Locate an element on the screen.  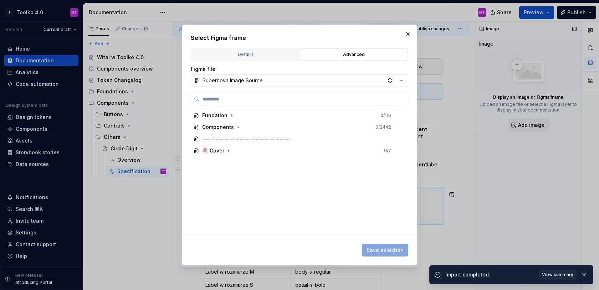
div: Fundation is located at coordinates (215, 115).